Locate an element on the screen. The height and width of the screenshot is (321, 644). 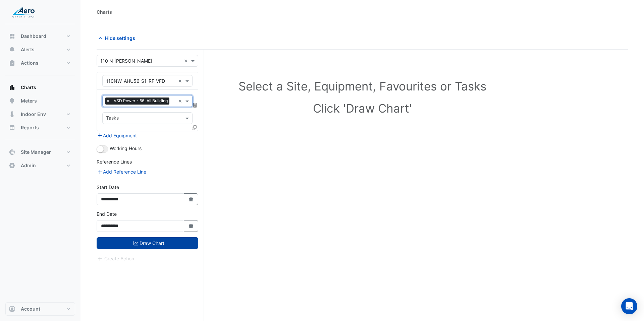
label: Reference Lines is located at coordinates (114, 162).